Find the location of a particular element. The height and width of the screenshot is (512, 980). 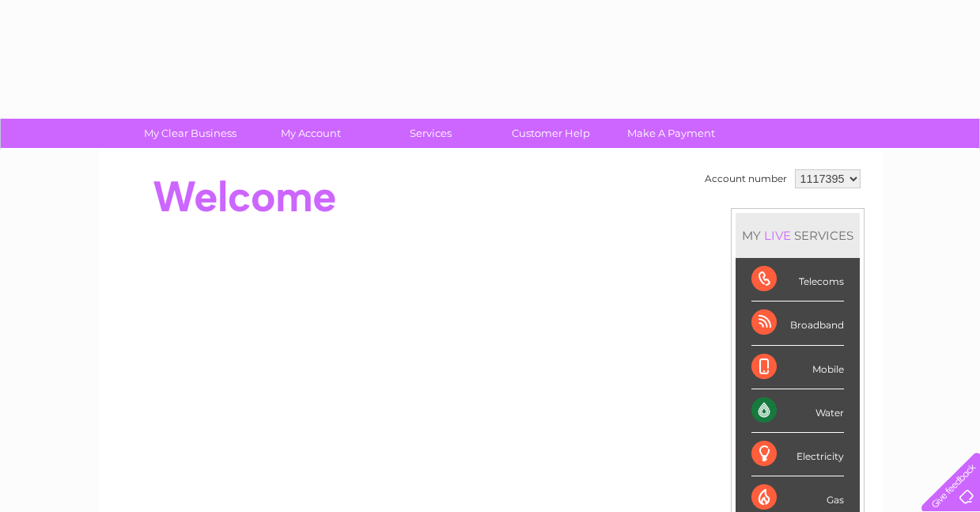

a: Services is located at coordinates (430, 133).